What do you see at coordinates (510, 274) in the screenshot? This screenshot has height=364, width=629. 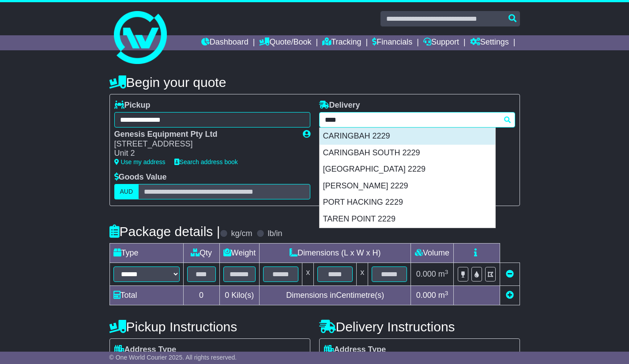 I see `a: Remove this item` at bounding box center [510, 274].